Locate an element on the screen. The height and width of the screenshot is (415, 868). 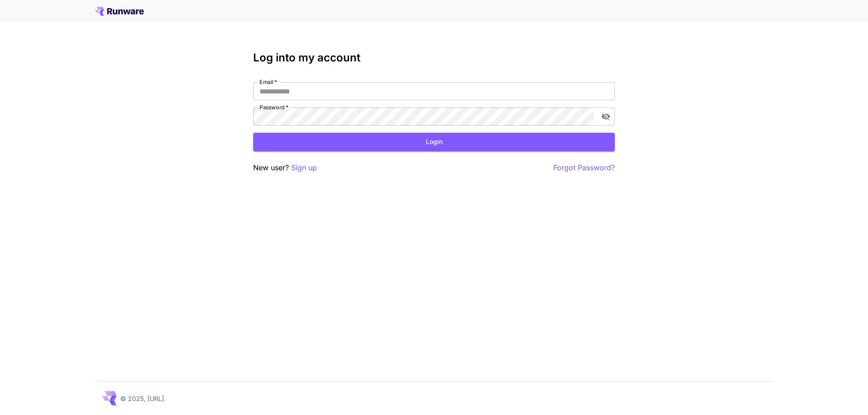
button: toggle password visibility is located at coordinates (606, 116).